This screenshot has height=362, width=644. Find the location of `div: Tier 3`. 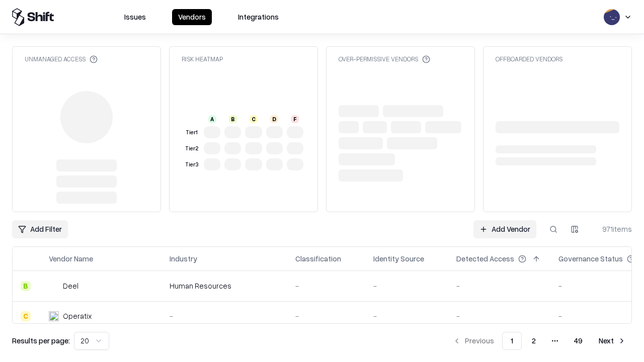

div: Tier 3 is located at coordinates (192, 164).